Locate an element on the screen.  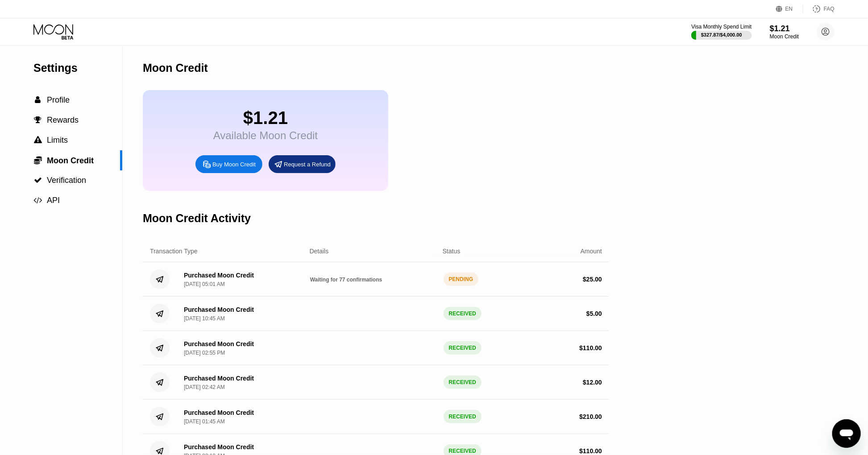
div: Status is located at coordinates (452, 251).